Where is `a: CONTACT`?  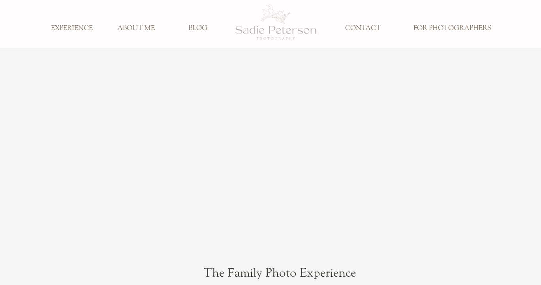 a: CONTACT is located at coordinates (363, 28).